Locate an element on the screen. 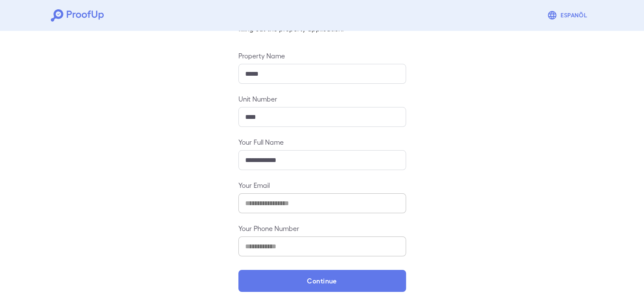 The height and width of the screenshot is (294, 644). label: Your Full Name is located at coordinates (322, 142).